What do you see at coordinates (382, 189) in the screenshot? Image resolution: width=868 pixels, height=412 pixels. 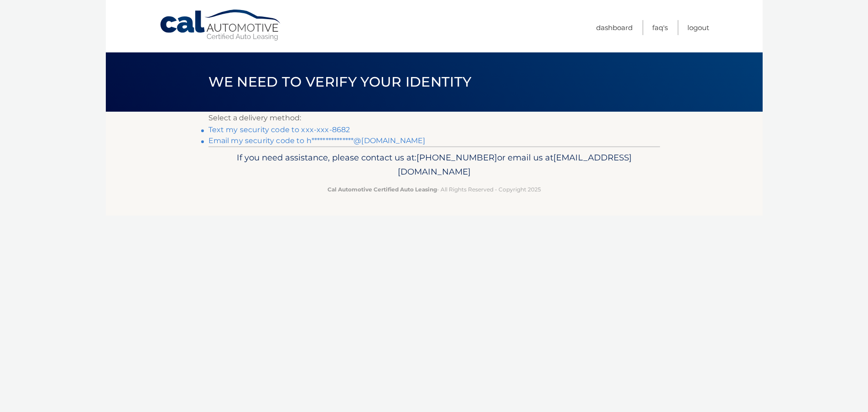 I see `strong: Cal Automotive Certified Auto Leasing` at bounding box center [382, 189].